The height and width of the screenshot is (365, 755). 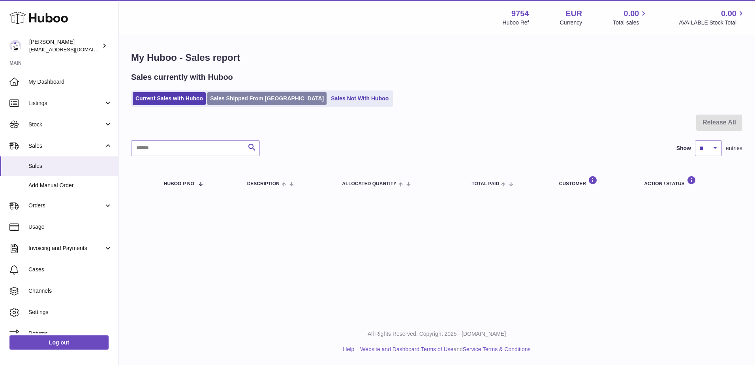 What do you see at coordinates (66, 103) in the screenshot?
I see `span: Listings` at bounding box center [66, 103].